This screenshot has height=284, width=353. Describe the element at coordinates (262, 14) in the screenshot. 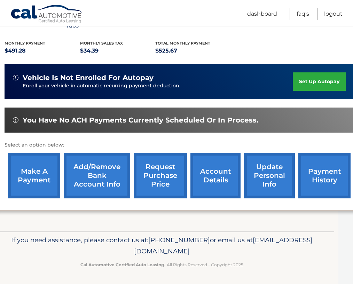

I see `a: Dashboard` at that location.